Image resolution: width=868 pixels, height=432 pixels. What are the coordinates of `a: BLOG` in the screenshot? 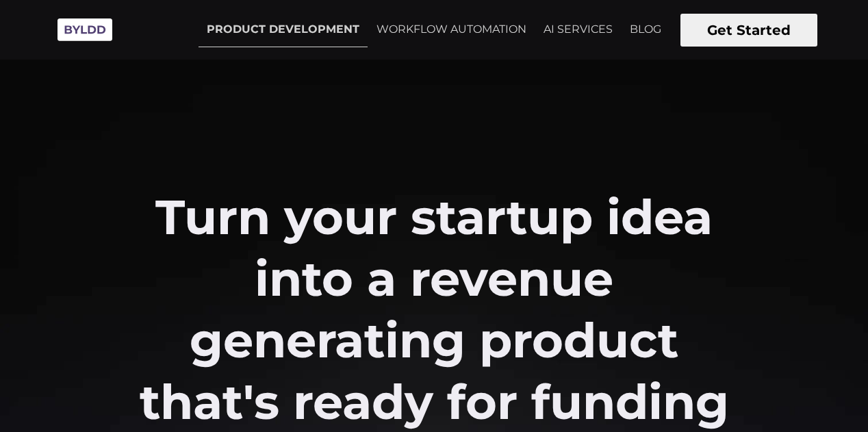 It's located at (646, 29).